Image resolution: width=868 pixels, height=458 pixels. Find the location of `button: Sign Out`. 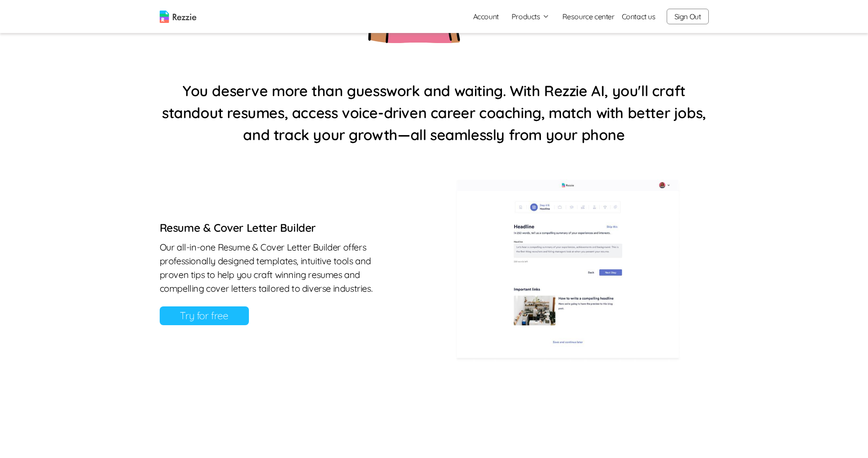

button: Sign Out is located at coordinates (688, 16).